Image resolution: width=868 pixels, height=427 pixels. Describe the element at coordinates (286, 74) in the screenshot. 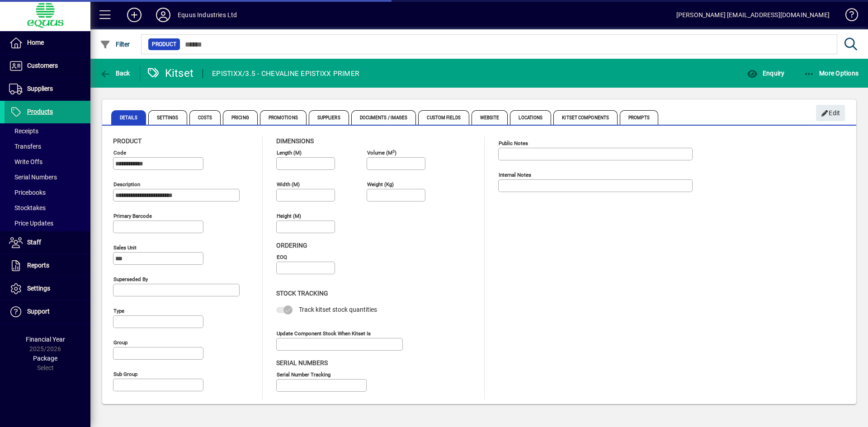

I see `div: EPISTIXX/3.5 - CHEVALINE EPISTIXX PRIMER` at that location.